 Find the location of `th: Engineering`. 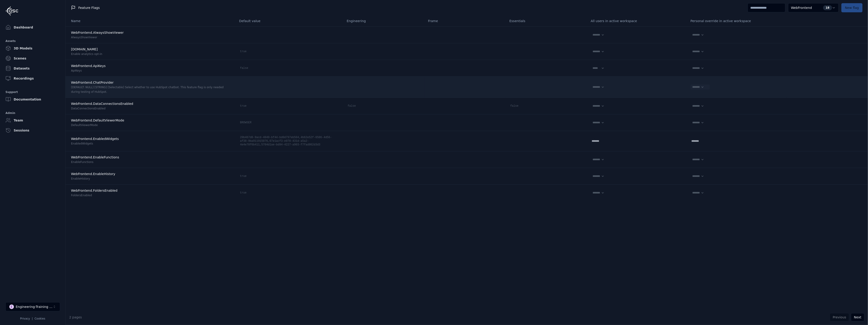

th: Engineering is located at coordinates (384, 21).